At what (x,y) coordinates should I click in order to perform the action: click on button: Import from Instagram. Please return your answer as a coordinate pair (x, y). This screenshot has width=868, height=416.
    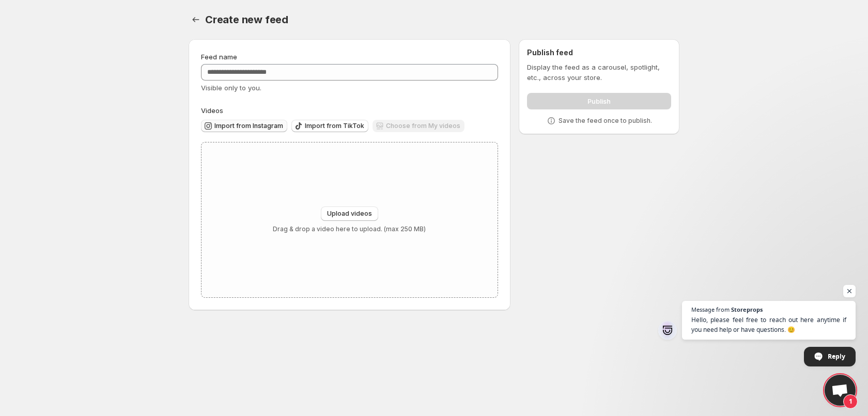
    Looking at the image, I should click on (244, 126).